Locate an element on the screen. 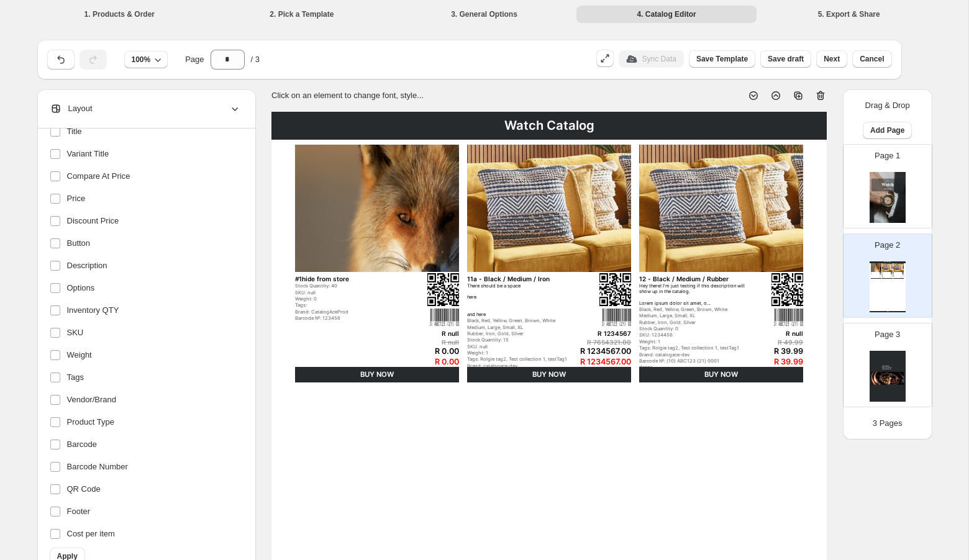  div: Brand: CatalogAceProd is located at coordinates (351, 311).